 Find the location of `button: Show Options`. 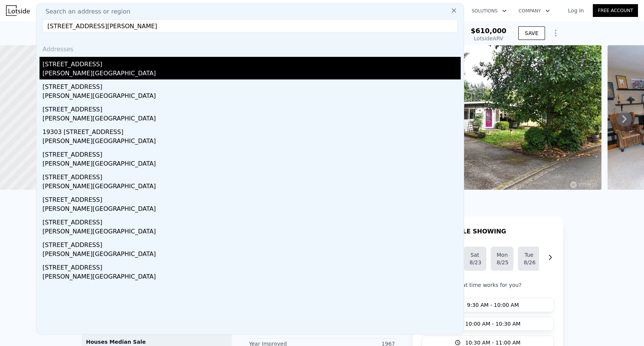

button: Show Options is located at coordinates (555, 33).